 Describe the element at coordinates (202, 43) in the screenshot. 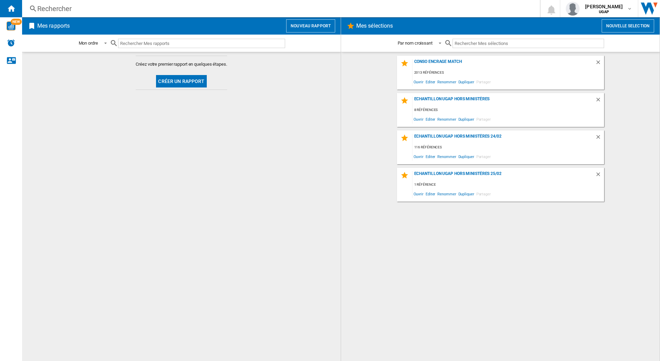

I see `input: Rechercher Mes rapports` at that location.